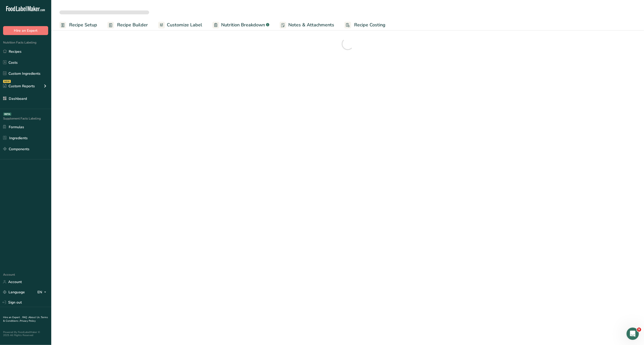  I want to click on span: Recipe Builder, so click(133, 25).